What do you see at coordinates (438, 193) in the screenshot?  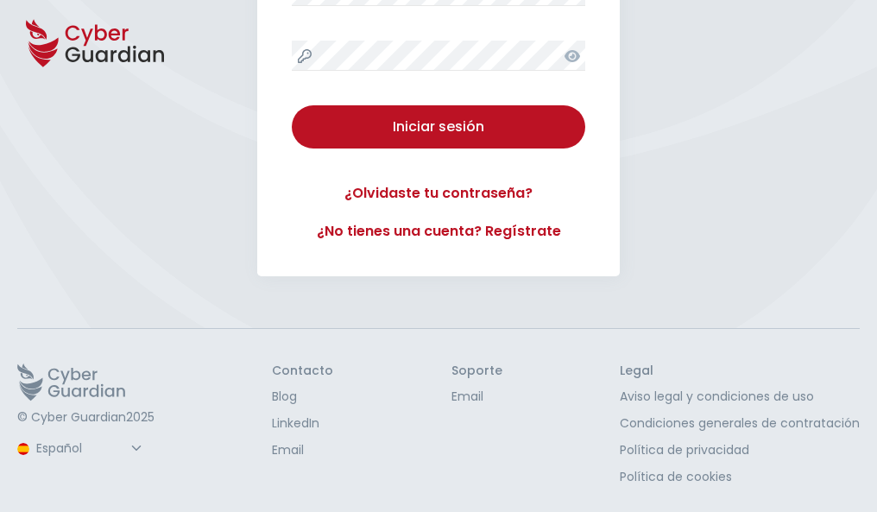 I see `a: ¿Olvidaste tu contraseña?` at bounding box center [438, 193].